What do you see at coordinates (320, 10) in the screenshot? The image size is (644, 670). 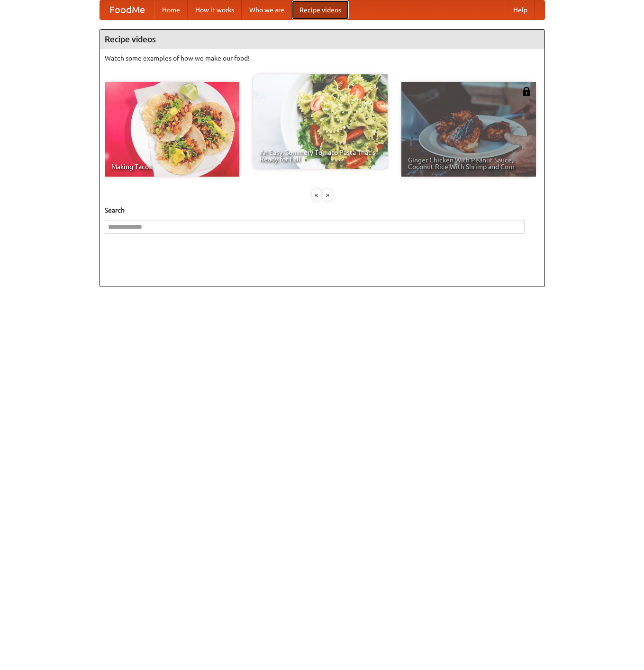 I see `a: Recipe videos` at bounding box center [320, 10].